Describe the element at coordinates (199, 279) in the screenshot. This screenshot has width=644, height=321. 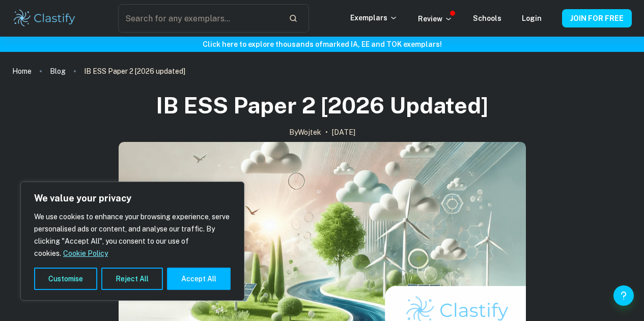
I see `button: Accept All` at that location.